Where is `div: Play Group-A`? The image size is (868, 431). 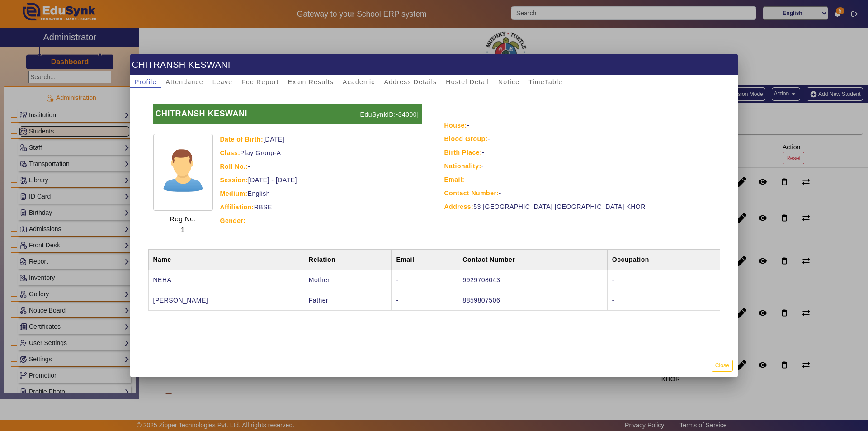 div: Play Group-A is located at coordinates (321, 153).